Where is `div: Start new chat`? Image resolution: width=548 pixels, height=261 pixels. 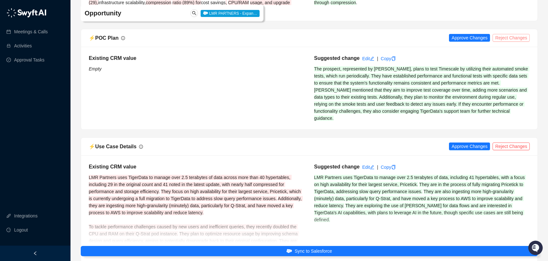
div: Start new chat is located at coordinates (63, 61).